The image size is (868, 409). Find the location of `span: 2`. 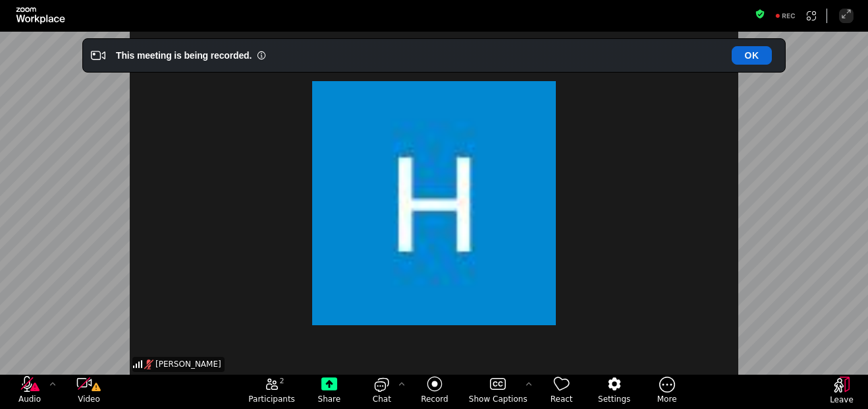

span: 2 is located at coordinates (282, 381).